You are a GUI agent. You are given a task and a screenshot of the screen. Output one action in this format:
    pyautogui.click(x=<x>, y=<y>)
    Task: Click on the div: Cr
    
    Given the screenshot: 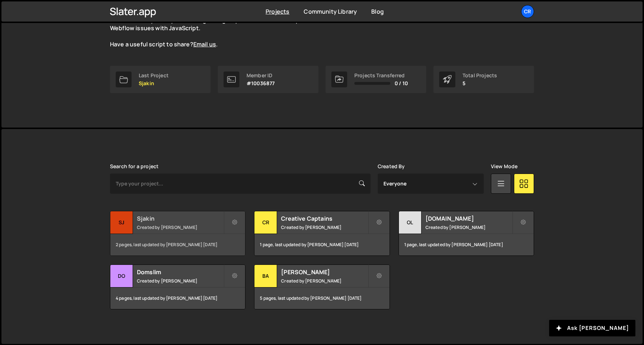 What is the action you would take?
    pyautogui.click(x=265, y=222)
    